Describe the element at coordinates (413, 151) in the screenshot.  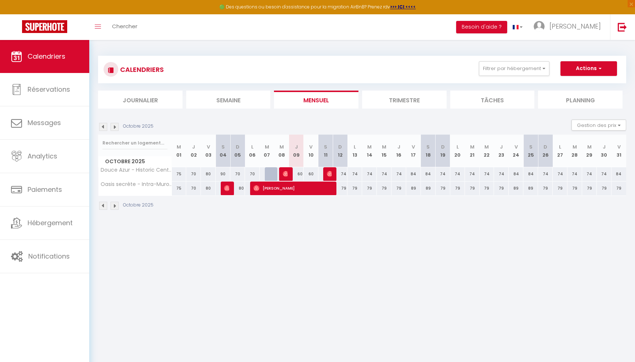
I see `th: 17` at that location.